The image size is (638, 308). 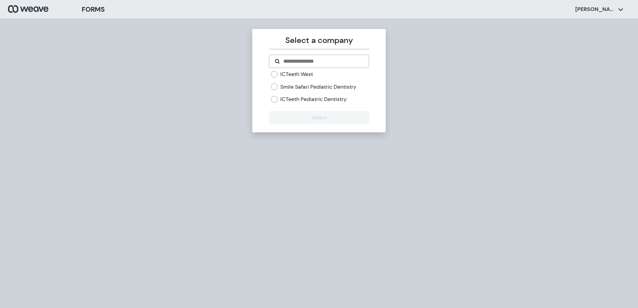 What do you see at coordinates (93, 9) in the screenshot?
I see `h3: FORMS` at bounding box center [93, 9].